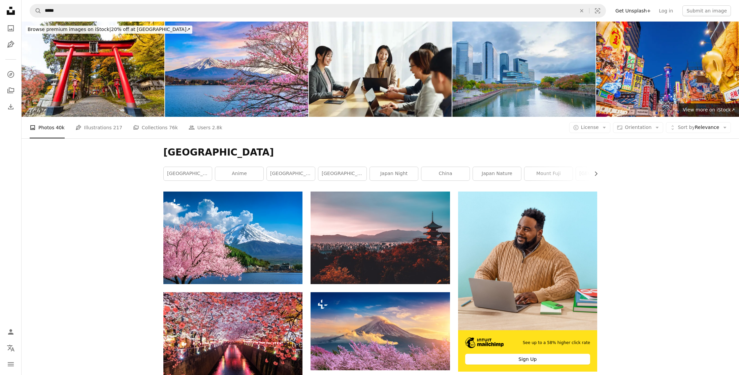 The image size is (739, 375). I want to click on span: Browse premium images on iStock |, so click(69, 29).